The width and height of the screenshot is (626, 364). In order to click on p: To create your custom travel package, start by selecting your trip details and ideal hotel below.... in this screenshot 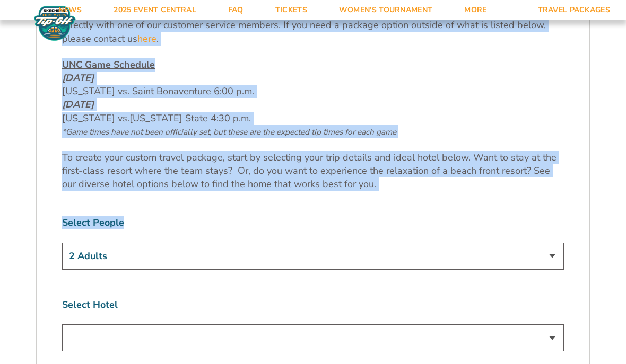, I will do `click(313, 171)`.